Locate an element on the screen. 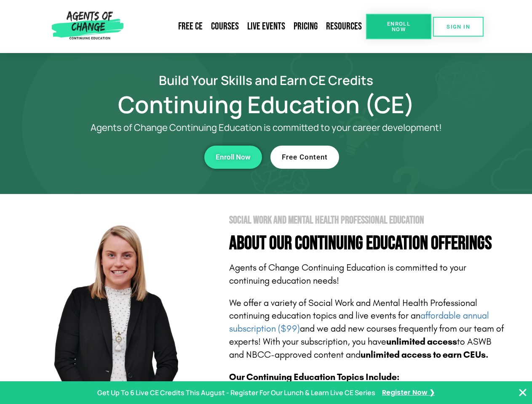 This screenshot has width=532, height=404. a: Courses is located at coordinates (225, 27).